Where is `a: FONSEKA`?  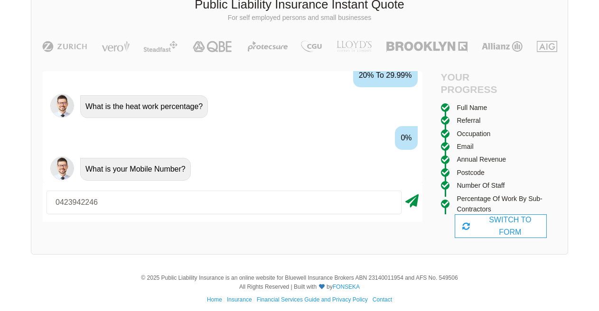 a: FONSEKA is located at coordinates (346, 287).